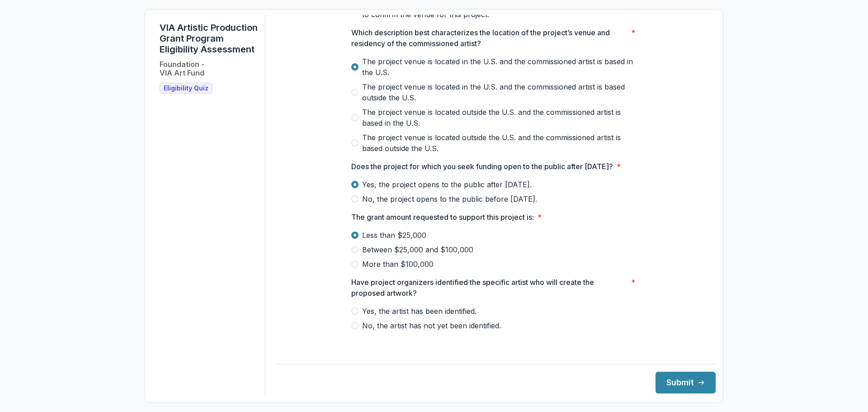  What do you see at coordinates (418, 250) in the screenshot?
I see `span: Between $25,000 and $100,000` at bounding box center [418, 250].